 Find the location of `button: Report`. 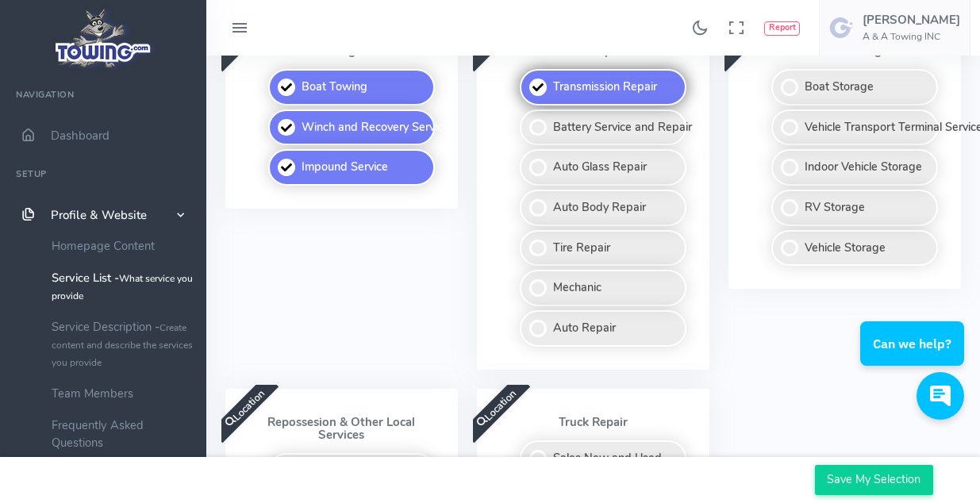

button: Report is located at coordinates (781, 29).